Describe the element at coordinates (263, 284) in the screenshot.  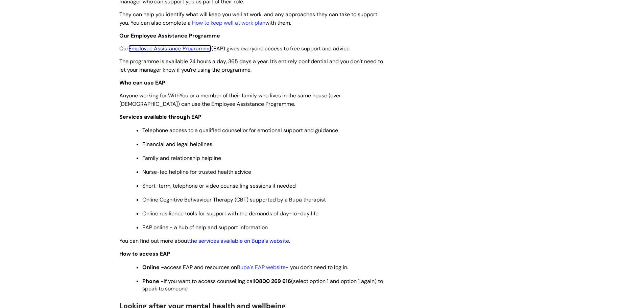
I see `span: if you want to access counselling call (select option 1 and option 1 again) to speak to someone` at that location.